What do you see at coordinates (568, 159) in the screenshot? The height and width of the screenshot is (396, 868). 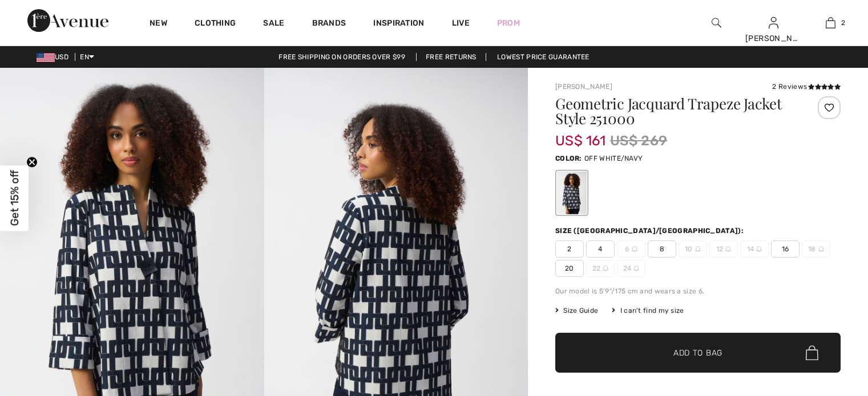 I see `span: Color:` at bounding box center [568, 159].